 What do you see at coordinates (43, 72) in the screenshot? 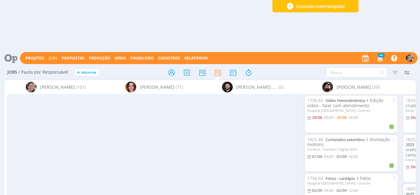
I see `span: / Pauta por Responsável` at bounding box center [43, 72].